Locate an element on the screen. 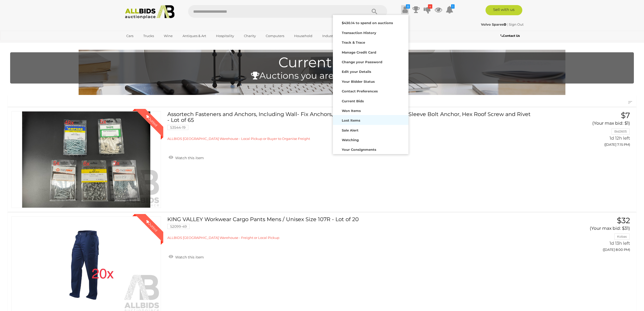  a: Volvo Spares is located at coordinates (494, 24).